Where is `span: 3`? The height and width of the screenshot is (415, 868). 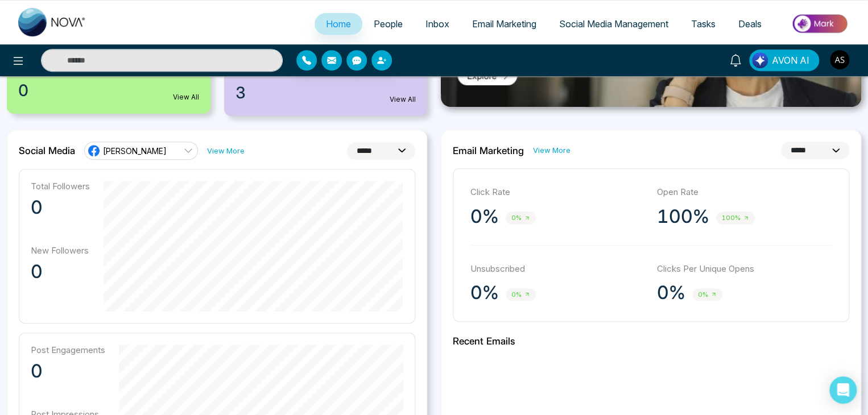
span: 3 is located at coordinates (240, 92).